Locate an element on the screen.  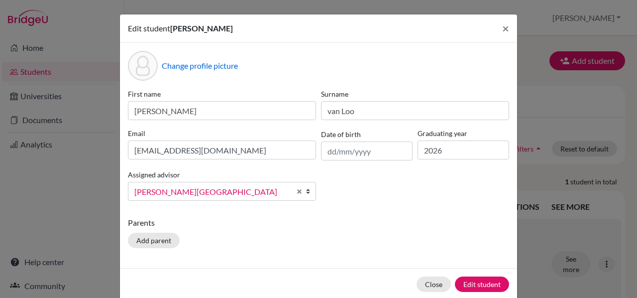
label: Surname is located at coordinates (415, 94).